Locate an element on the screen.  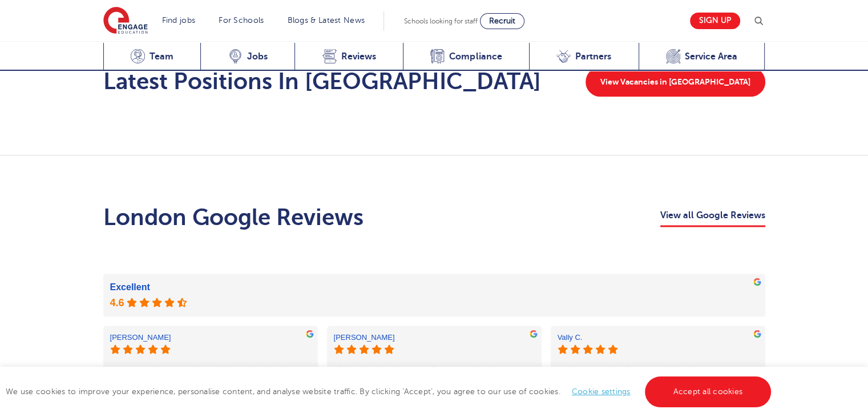
div: I feel so lucky to be part of Engage Education. In my 5 years of teaching journey, it is the best... is located at coordinates (434, 388).